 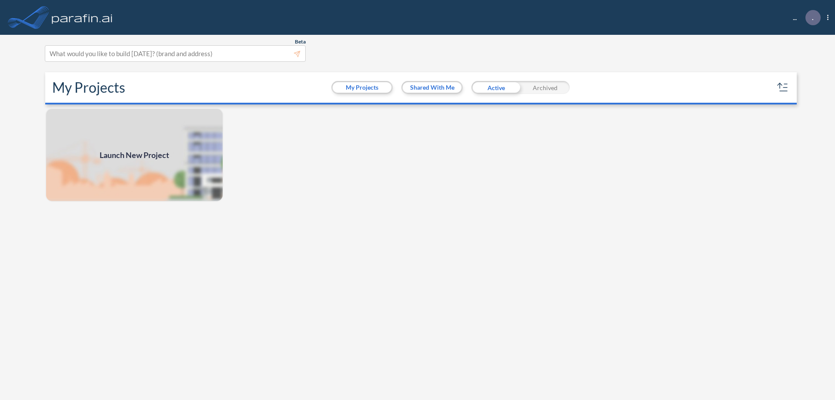 What do you see at coordinates (432, 87) in the screenshot?
I see `button: Shared With Me` at bounding box center [432, 87].